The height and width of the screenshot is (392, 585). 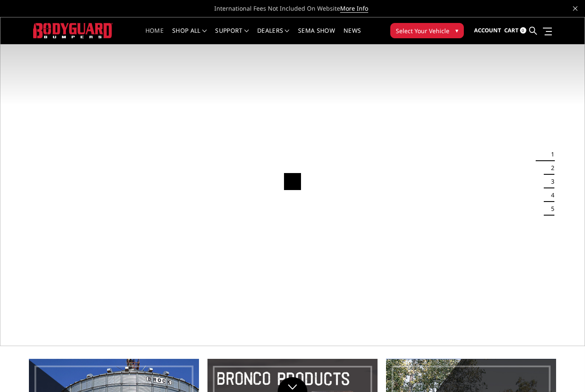 What do you see at coordinates (423, 31) in the screenshot?
I see `span: Select Your Vehicle` at bounding box center [423, 31].